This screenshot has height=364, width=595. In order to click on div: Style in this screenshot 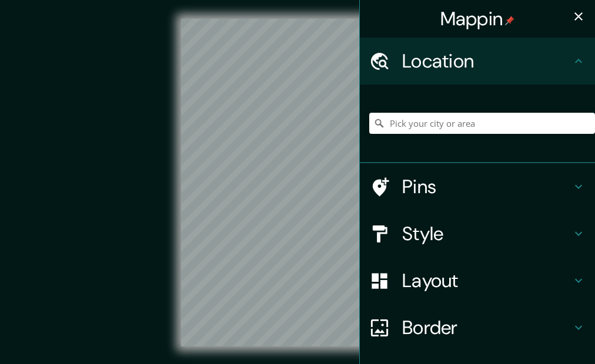, I will do `click(477, 233)`.